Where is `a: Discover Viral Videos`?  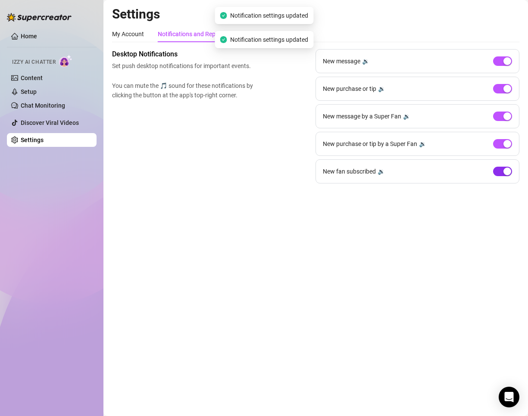 a: Discover Viral Videos is located at coordinates (50, 123).